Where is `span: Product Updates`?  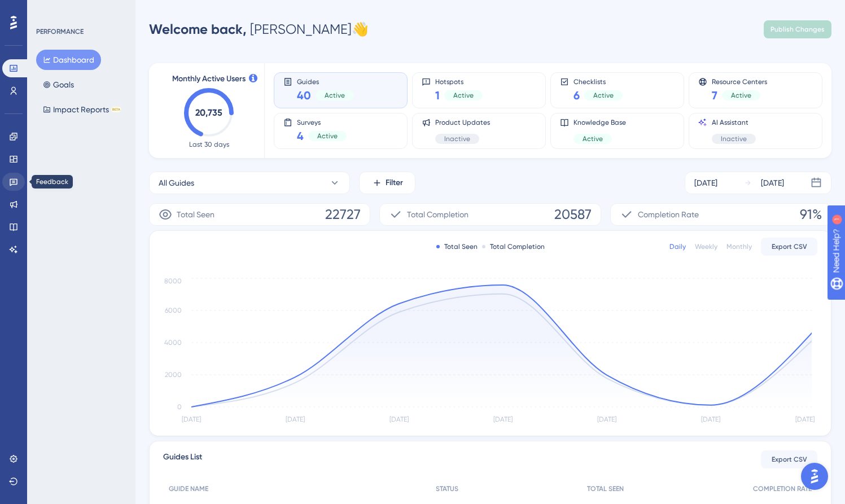
span: Product Updates is located at coordinates (463, 122).